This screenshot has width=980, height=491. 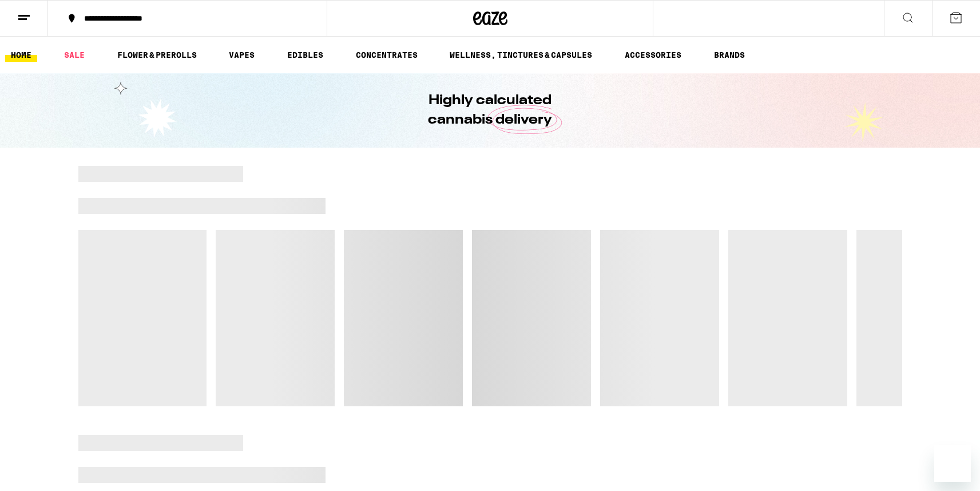 What do you see at coordinates (521, 55) in the screenshot?
I see `a: WELLNESS, TINCTURES & CAPSULES` at bounding box center [521, 55].